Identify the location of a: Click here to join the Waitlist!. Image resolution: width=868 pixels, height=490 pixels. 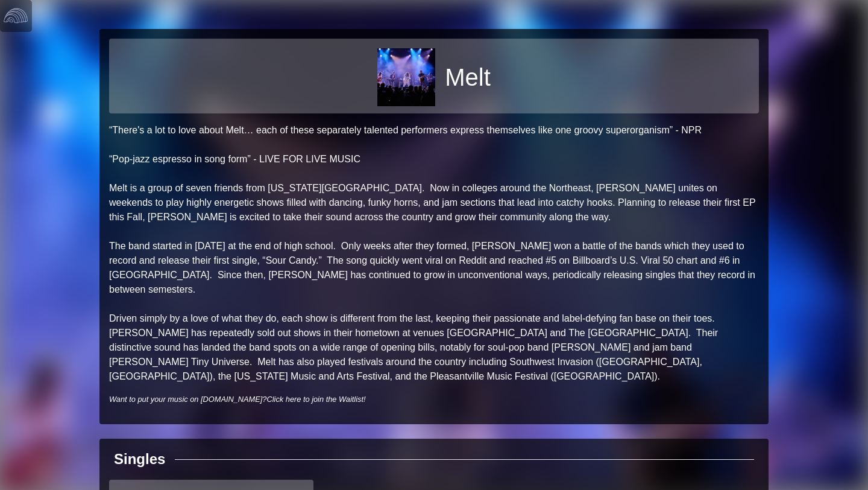
(316, 399).